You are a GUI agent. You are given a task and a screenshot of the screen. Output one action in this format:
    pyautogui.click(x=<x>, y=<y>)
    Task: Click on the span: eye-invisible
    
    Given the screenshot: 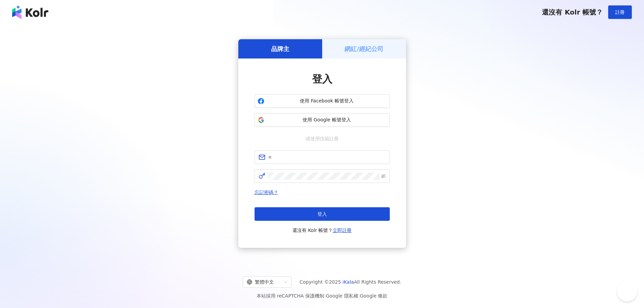 What is the action you would take?
    pyautogui.click(x=383, y=176)
    